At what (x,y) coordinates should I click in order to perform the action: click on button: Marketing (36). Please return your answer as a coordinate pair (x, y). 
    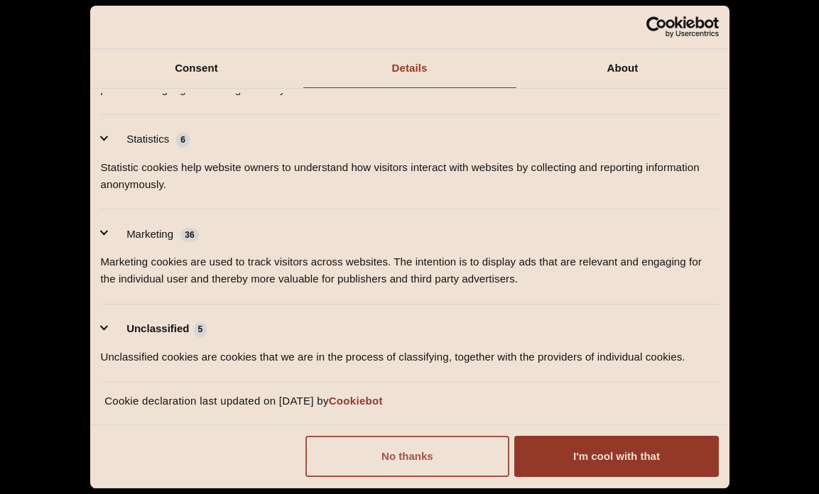
    Looking at the image, I should click on (154, 234).